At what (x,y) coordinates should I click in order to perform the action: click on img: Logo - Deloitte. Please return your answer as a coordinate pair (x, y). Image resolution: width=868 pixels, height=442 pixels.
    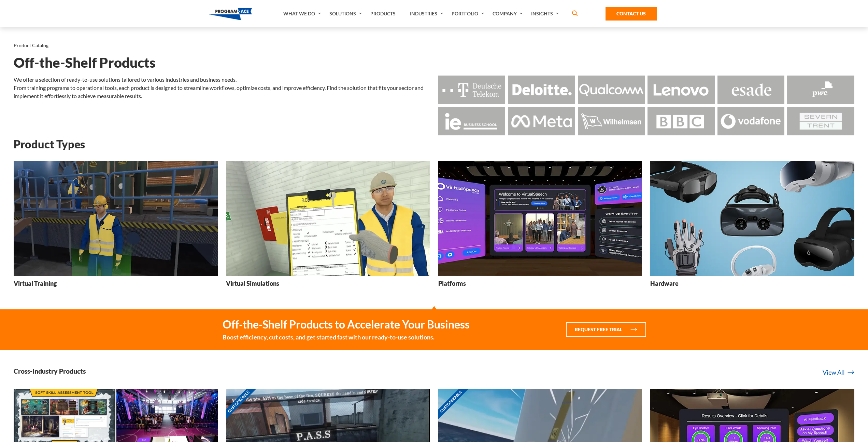
    Looking at the image, I should click on (541, 90).